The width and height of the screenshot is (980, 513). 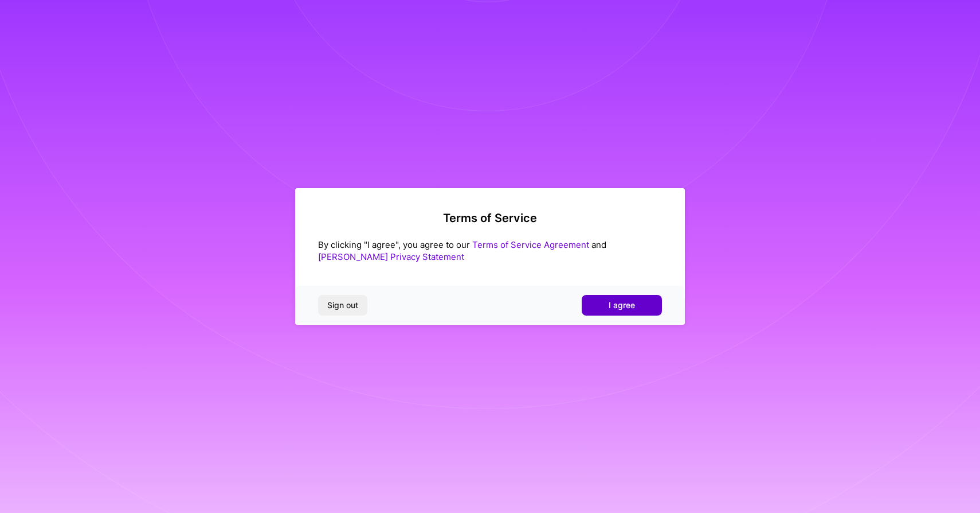 What do you see at coordinates (531, 244) in the screenshot?
I see `a: Terms of Service Agreement` at bounding box center [531, 244].